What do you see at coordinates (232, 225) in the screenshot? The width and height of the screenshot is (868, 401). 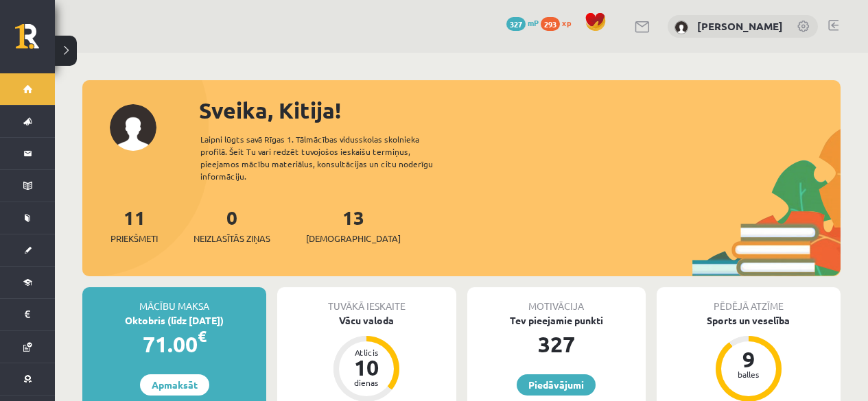 I see `a: 0Neizlasītās ziņas` at bounding box center [232, 225].